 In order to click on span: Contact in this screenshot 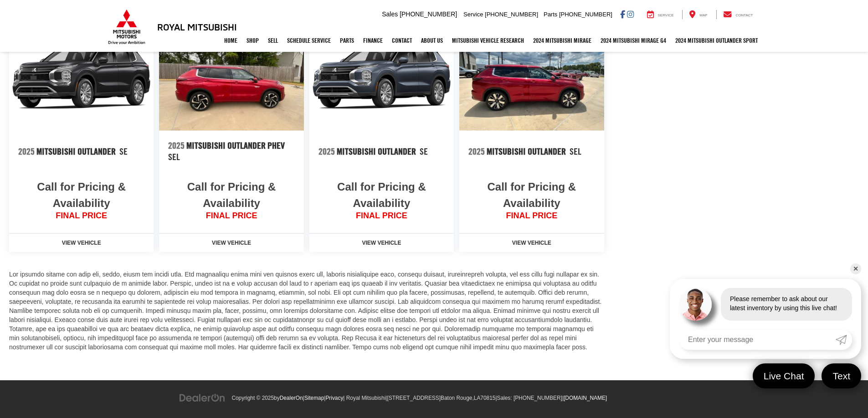, I will do `click(744, 15)`.